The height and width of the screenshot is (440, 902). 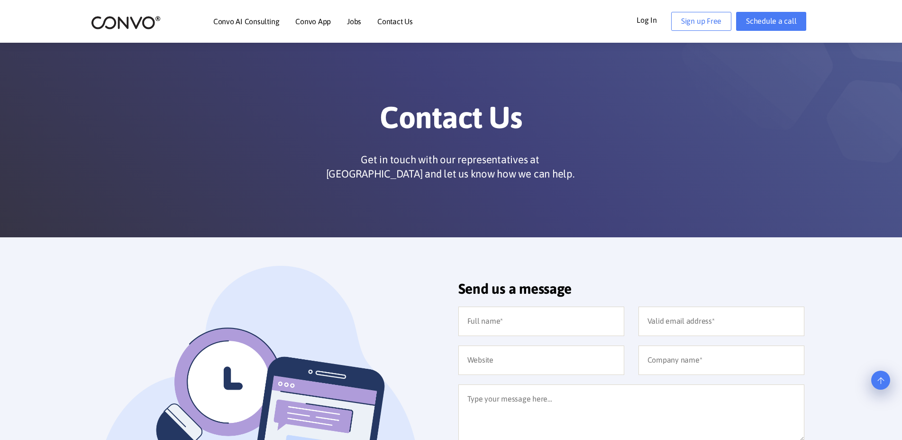 I want to click on input: Company name*, so click(x=722, y=360).